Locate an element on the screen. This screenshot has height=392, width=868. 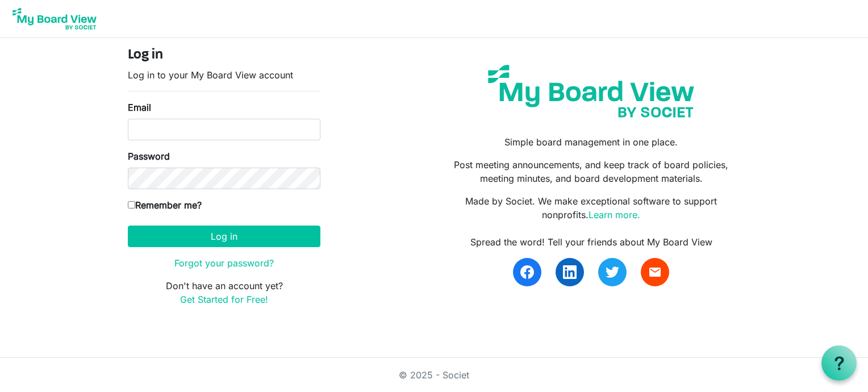
p: Made by Societ. We make exceptional software to support nonprofits. is located at coordinates (592, 208).